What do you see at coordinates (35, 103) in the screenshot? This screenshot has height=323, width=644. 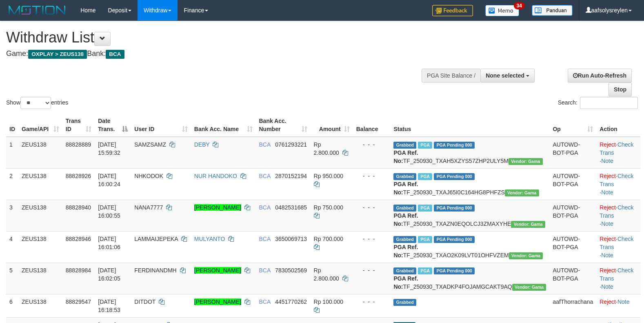 I see `select: Showentries` at bounding box center [35, 103].